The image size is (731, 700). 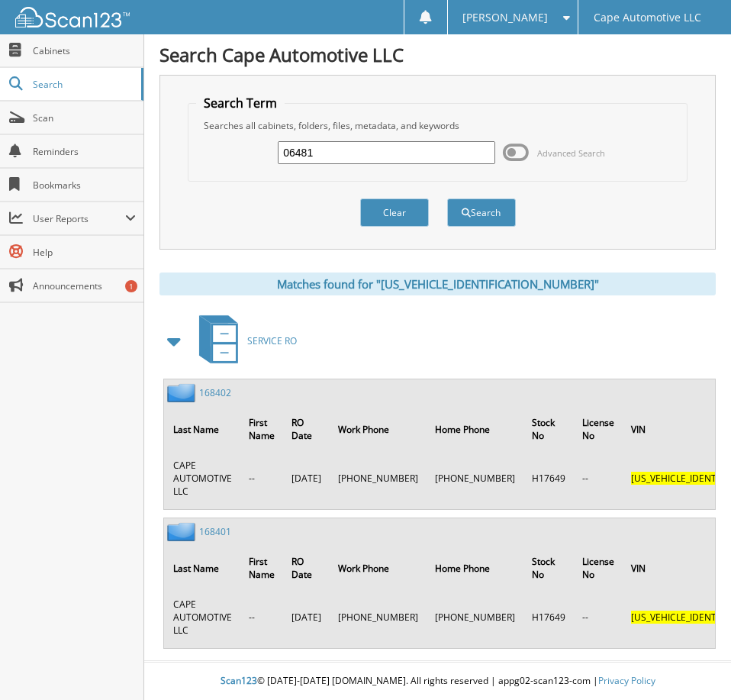 I want to click on a: Privacy Policy, so click(x=626, y=680).